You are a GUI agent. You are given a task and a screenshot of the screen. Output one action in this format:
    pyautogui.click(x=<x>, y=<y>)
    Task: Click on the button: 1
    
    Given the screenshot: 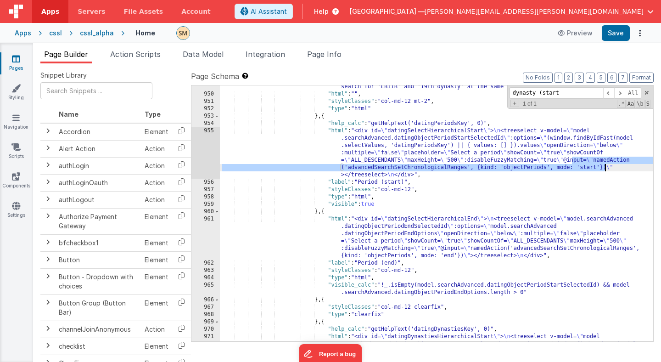 What is the action you would take?
    pyautogui.click(x=558, y=78)
    